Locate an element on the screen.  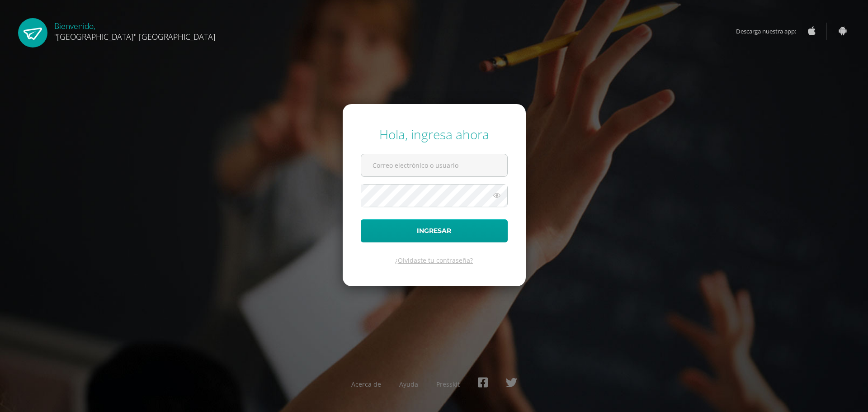
button: Ingresar is located at coordinates (434, 231).